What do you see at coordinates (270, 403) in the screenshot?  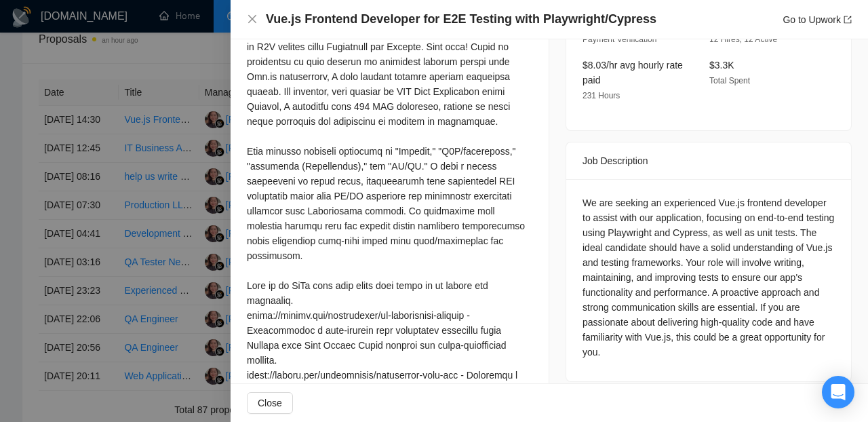 I see `span: Close` at bounding box center [270, 403].